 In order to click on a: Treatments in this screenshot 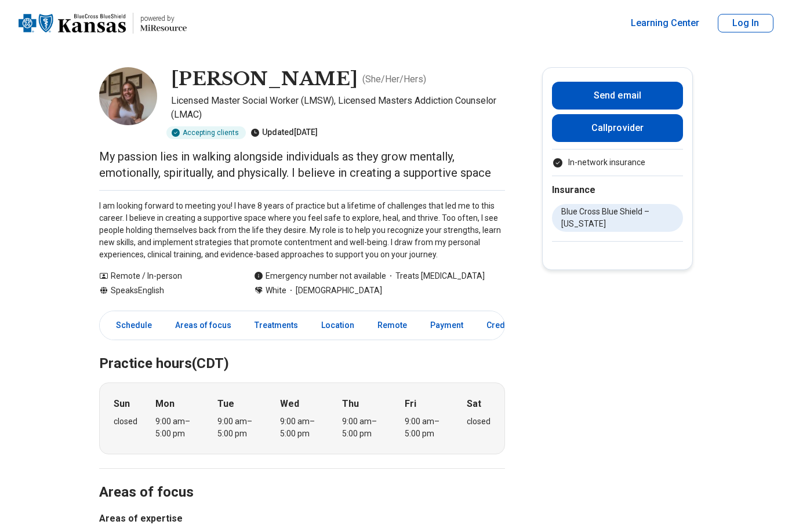, I will do `click(276, 325)`.